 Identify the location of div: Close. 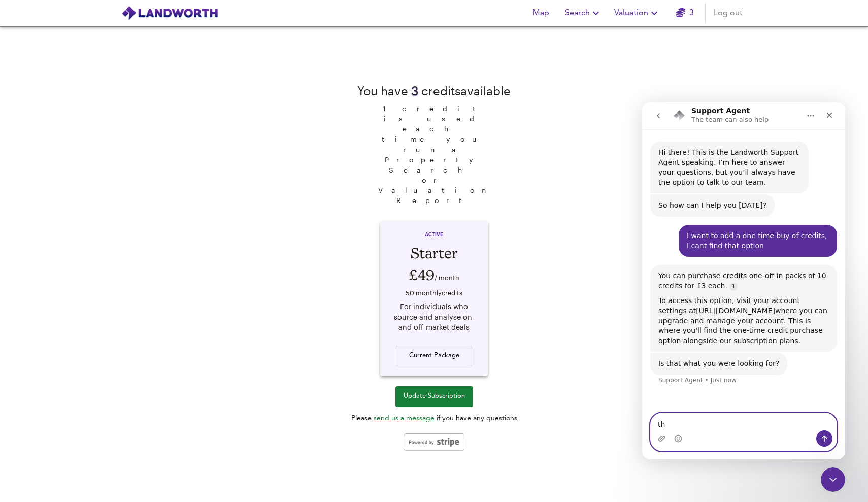
(187, 13).